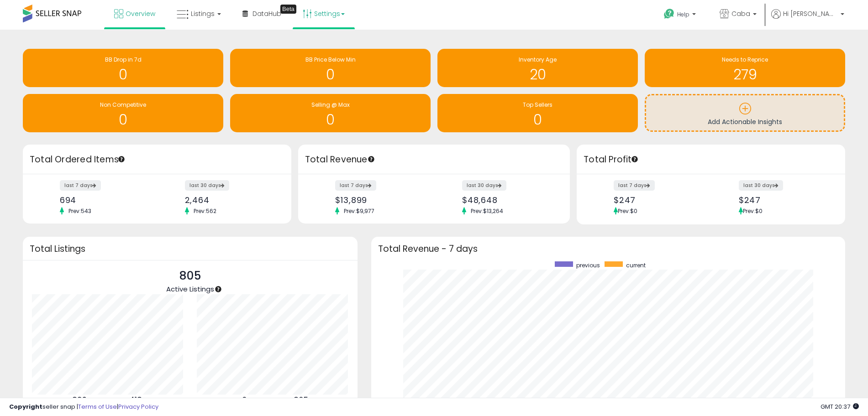 The height and width of the screenshot is (416, 868). Describe the element at coordinates (588, 265) in the screenshot. I see `span: previous` at that location.